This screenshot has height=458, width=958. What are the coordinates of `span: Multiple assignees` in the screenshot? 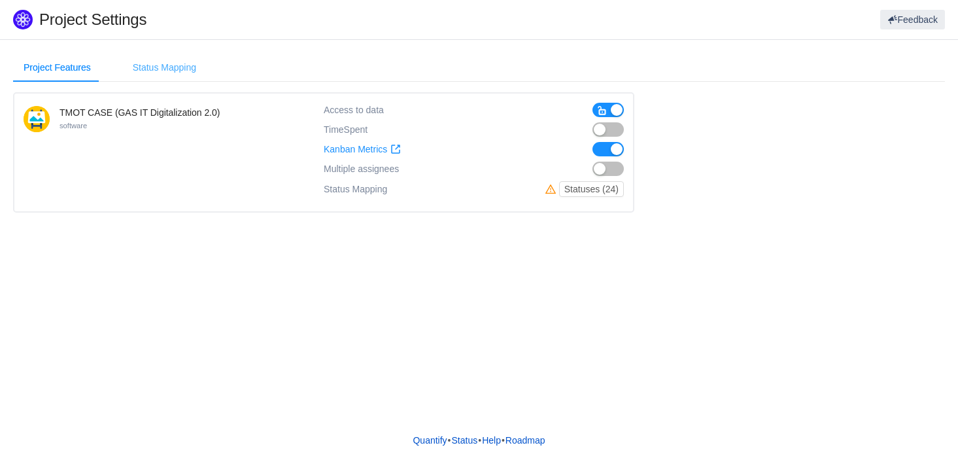 It's located at (361, 169).